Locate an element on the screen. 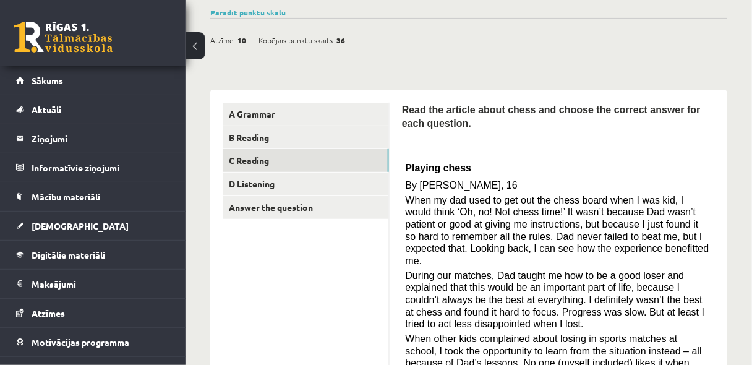 This screenshot has width=752, height=365. a: Motivācijas programma is located at coordinates (93, 342).